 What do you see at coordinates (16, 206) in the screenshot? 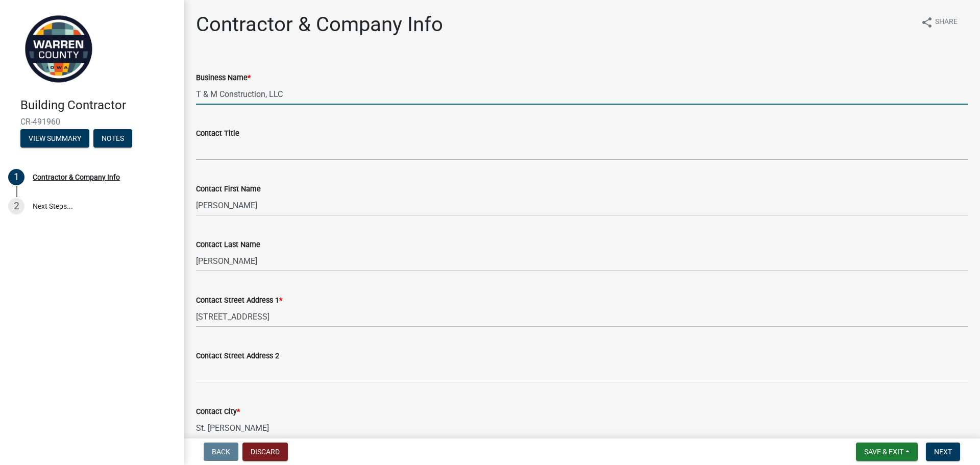
I see `div: 2` at bounding box center [16, 206].